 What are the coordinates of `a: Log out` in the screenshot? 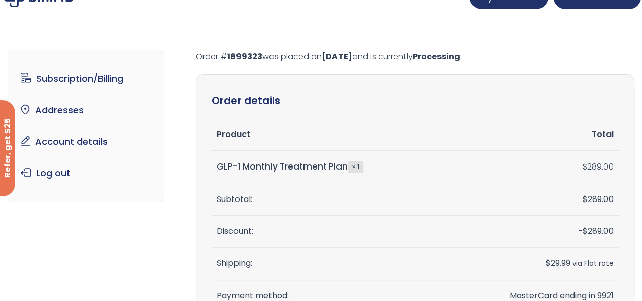 It's located at (86, 173).